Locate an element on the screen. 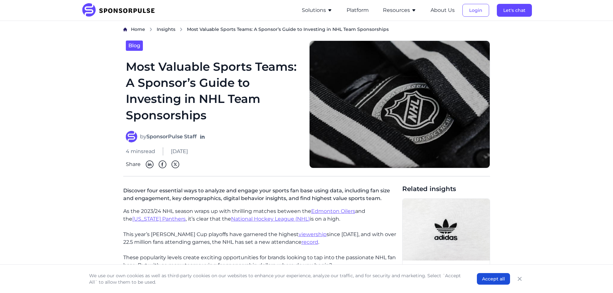  span: Home is located at coordinates (138, 29).